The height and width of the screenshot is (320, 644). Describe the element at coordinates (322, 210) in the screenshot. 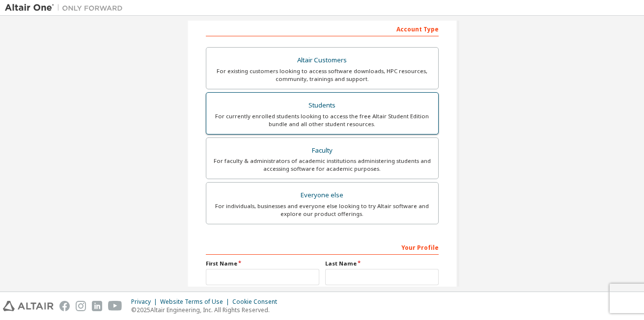

I see `div: For individuals, businesses and everyone else looking to try Altair software and explore our prod...` at that location.